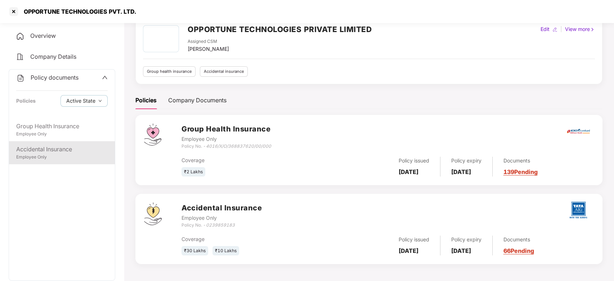  Describe the element at coordinates (153, 214) in the screenshot. I see `img: svg+xml;base64,PHN2ZyB4bWxucz0iaHR0cDovL3d3dy53My5vcmcvMjAwMC9zdmciIHdpZHRoPSI0OS4zMjEiIGhlaWdodD...` at that location.